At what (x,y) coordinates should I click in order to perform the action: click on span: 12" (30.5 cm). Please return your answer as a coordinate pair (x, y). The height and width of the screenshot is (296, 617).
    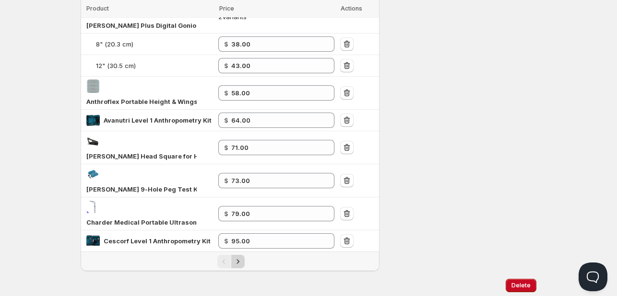
    Looking at the image, I should click on (116, 66).